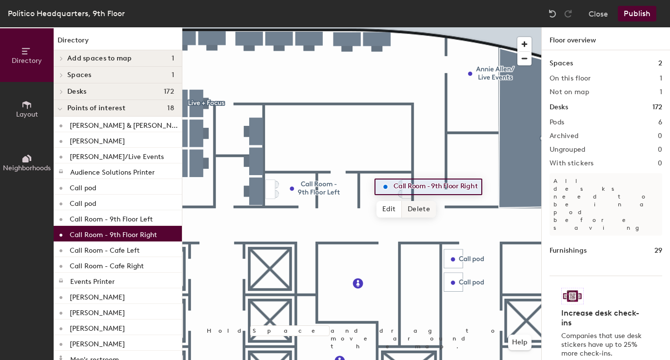 The image size is (670, 360). What do you see at coordinates (606, 39) in the screenshot?
I see `h1: Floor overview` at bounding box center [606, 39].